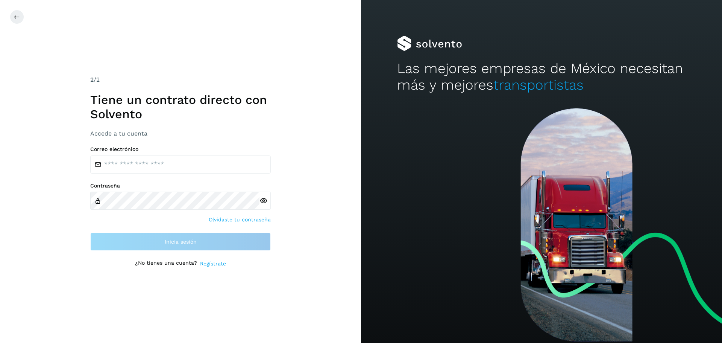 The image size is (722, 343). What do you see at coordinates (240, 219) in the screenshot?
I see `a: Olvidaste tu contraseña` at bounding box center [240, 219].